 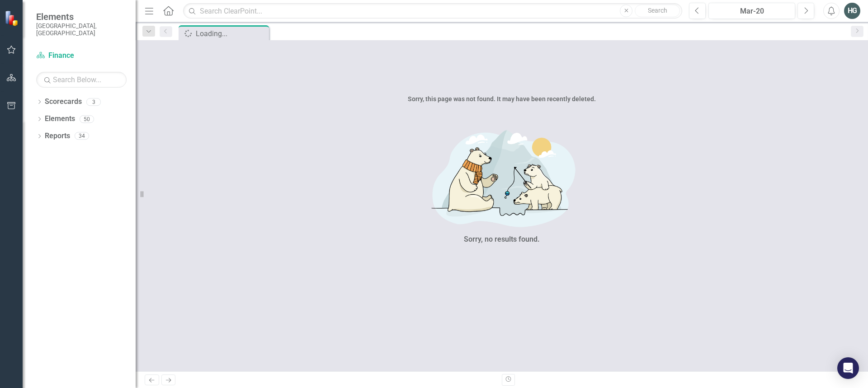 I want to click on a: Reports, so click(x=58, y=136).